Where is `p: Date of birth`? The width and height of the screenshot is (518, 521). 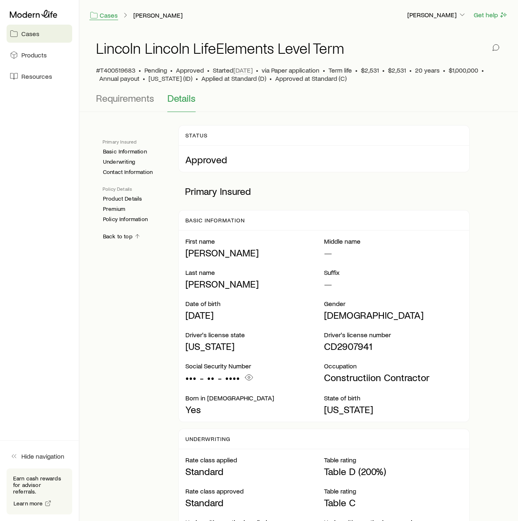 p: Date of birth is located at coordinates (255, 304).